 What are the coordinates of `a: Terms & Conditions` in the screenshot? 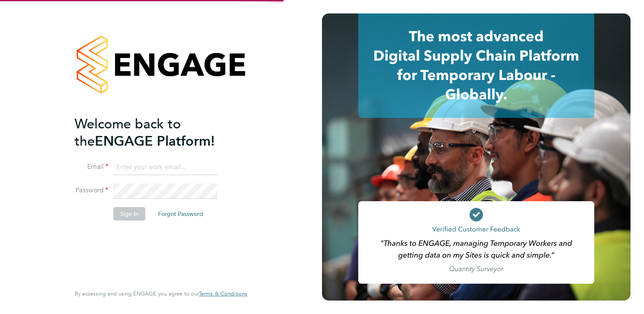 It's located at (223, 294).